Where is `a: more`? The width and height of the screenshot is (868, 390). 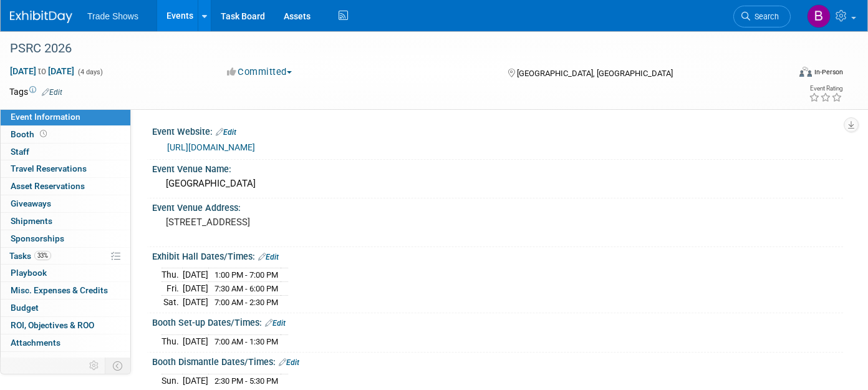 a: more is located at coordinates (65, 360).